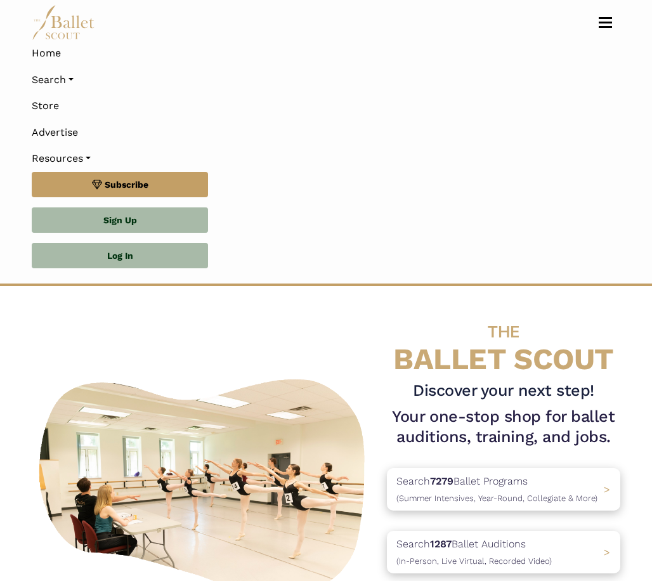 Image resolution: width=652 pixels, height=581 pixels. What do you see at coordinates (504, 391) in the screenshot?
I see `h3: Discover your next step!` at bounding box center [504, 391].